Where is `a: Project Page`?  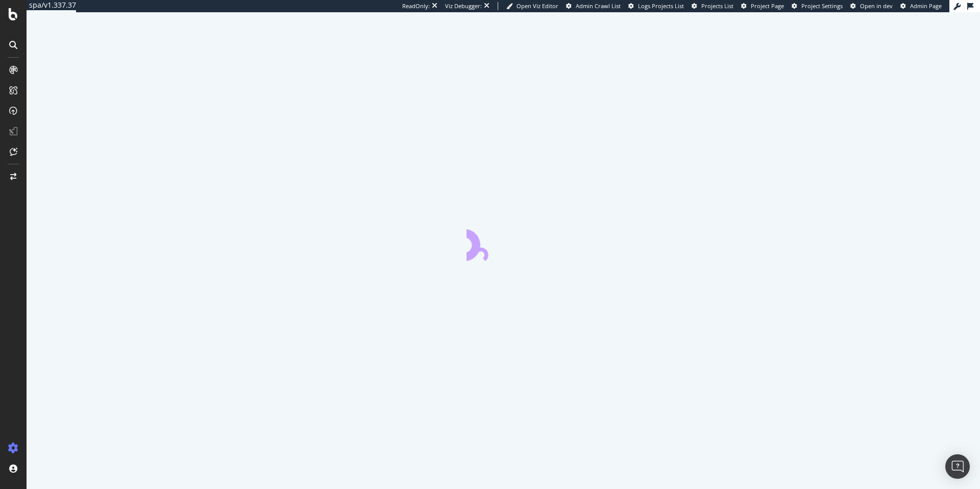
a: Project Page is located at coordinates (763, 6).